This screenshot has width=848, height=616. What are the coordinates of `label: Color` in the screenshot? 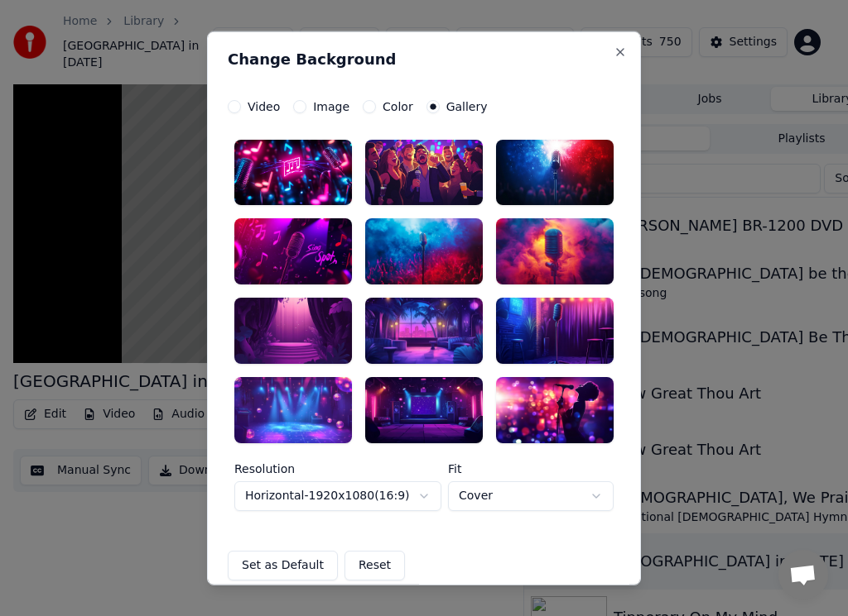 It's located at (398, 106).